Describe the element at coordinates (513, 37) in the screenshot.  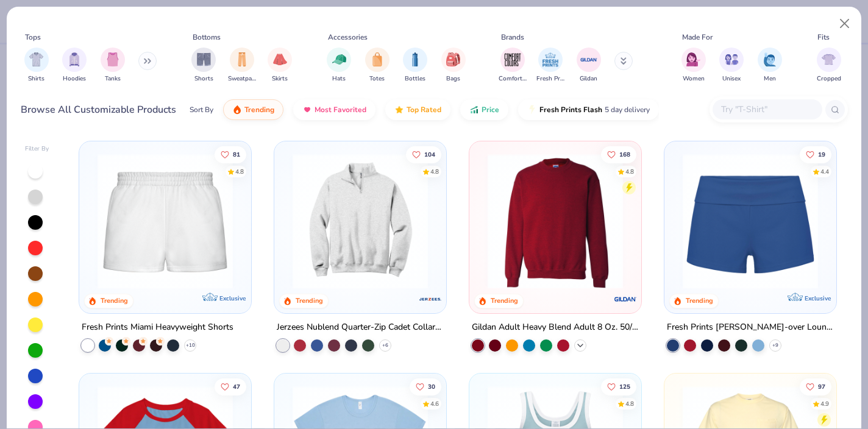
I see `div: Brands` at that location.